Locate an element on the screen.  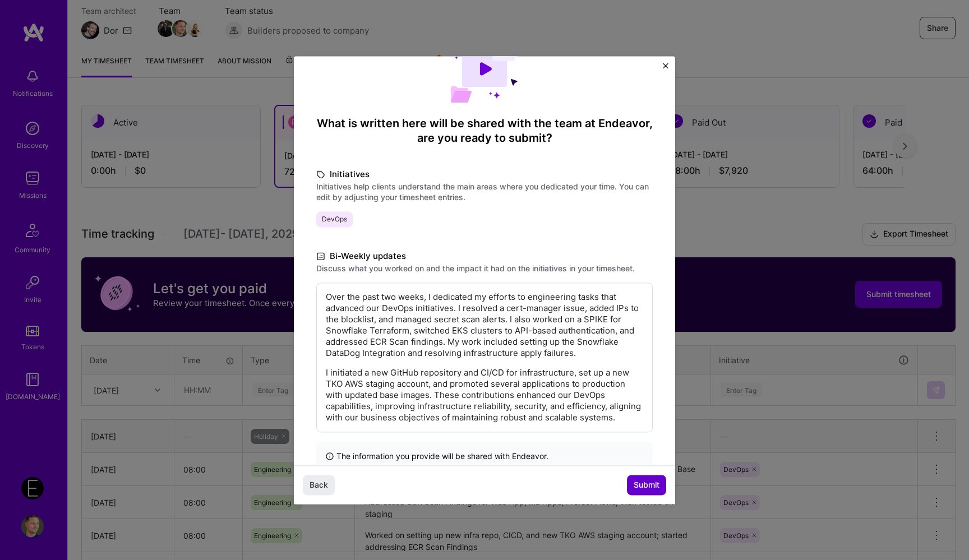
h4: What is written here will be shared with the team at Endeavor , are you ready to submit? is located at coordinates (484, 131).